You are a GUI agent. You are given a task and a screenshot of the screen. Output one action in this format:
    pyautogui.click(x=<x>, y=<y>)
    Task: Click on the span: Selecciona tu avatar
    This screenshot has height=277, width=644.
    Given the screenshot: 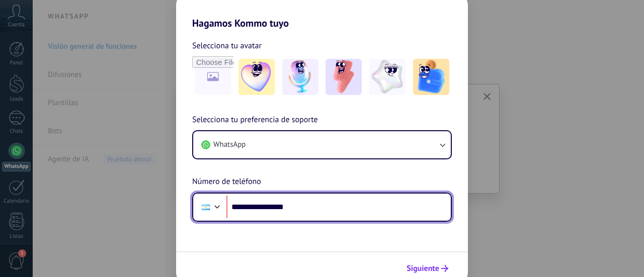 What is the action you would take?
    pyautogui.click(x=227, y=46)
    